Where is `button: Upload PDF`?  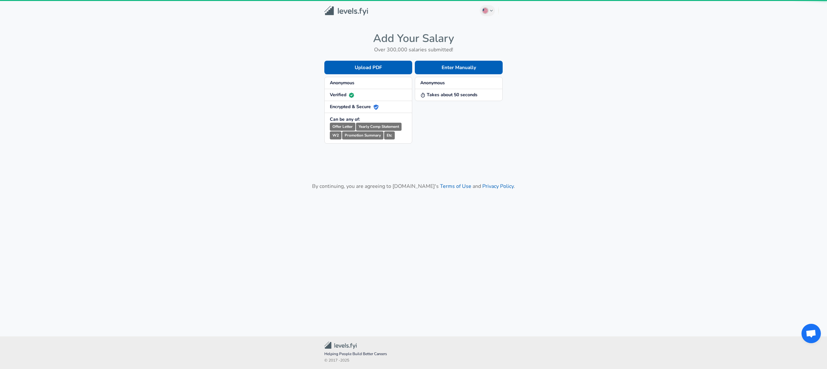
button: Upload PDF is located at coordinates (368, 68).